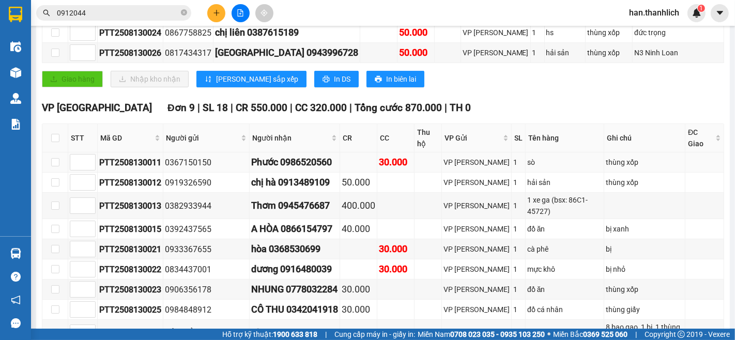 Image resolution: width=735 pixels, height=340 pixels. Describe the element at coordinates (645, 229) in the screenshot. I see `div: bị xanh` at that location.